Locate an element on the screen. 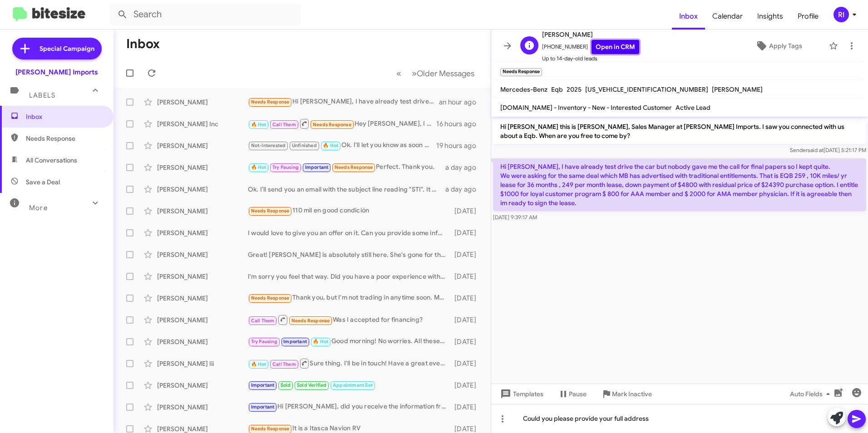 The height and width of the screenshot is (433, 868). a: Insights is located at coordinates (770, 17).